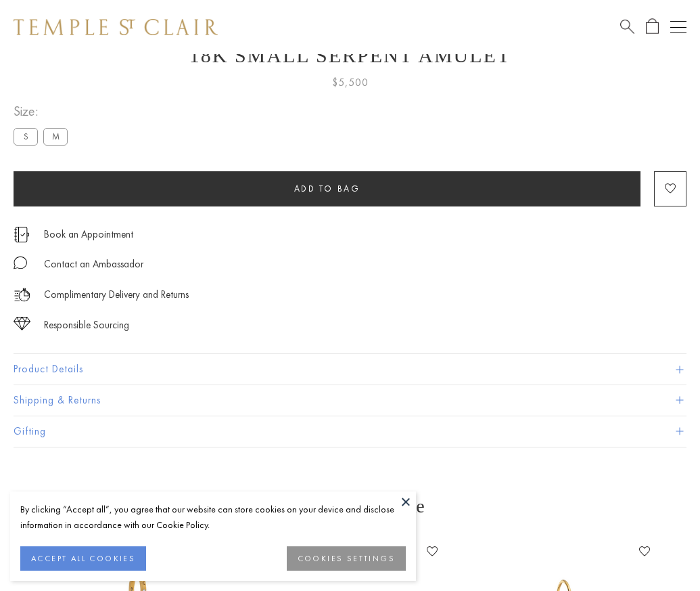  What do you see at coordinates (93, 264) in the screenshot?
I see `div: Contact an Ambassador` at bounding box center [93, 264].